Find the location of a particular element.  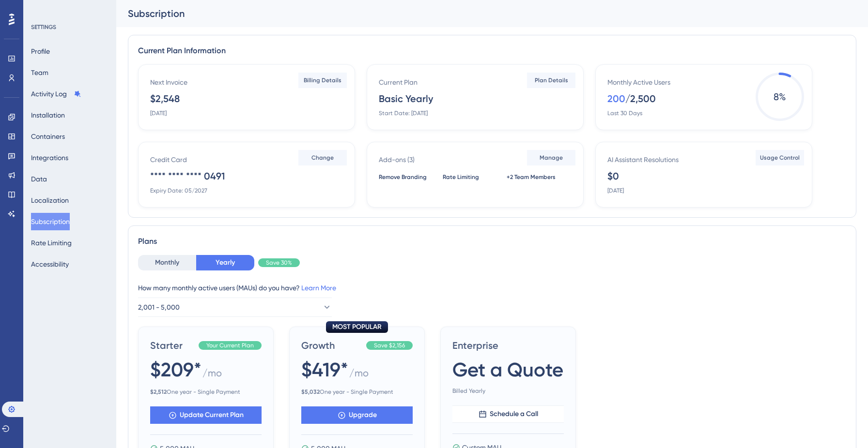

button: Profile is located at coordinates (40, 51).